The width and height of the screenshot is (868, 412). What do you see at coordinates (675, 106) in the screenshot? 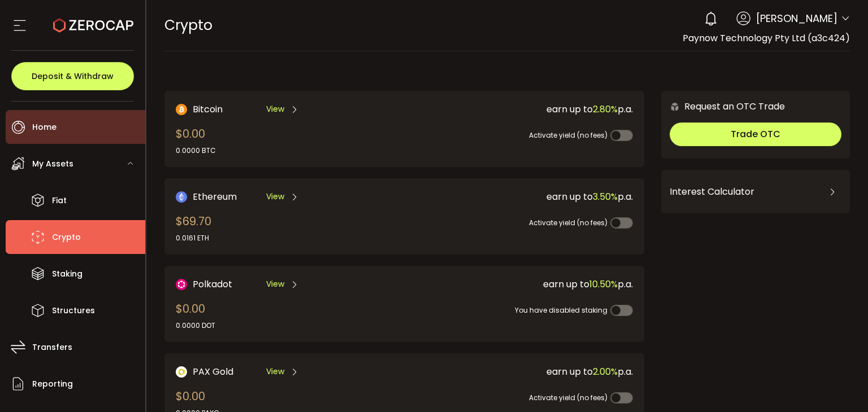
I see `img: 6nGpN7MZ9FLuBP83NiajKbTRY4UzlzQtBKtCrLLspmCkSvCZHBKvY3NxgQaT5JnOQREvtQ257bXeeSTueZfAPizblJ+Fe8JwA...` at bounding box center [675, 106].